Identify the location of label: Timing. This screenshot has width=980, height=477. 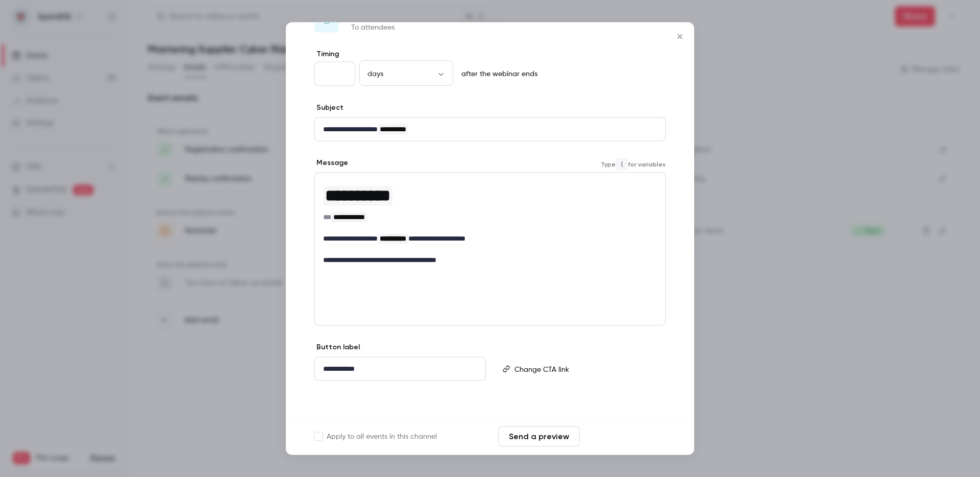
(490, 54).